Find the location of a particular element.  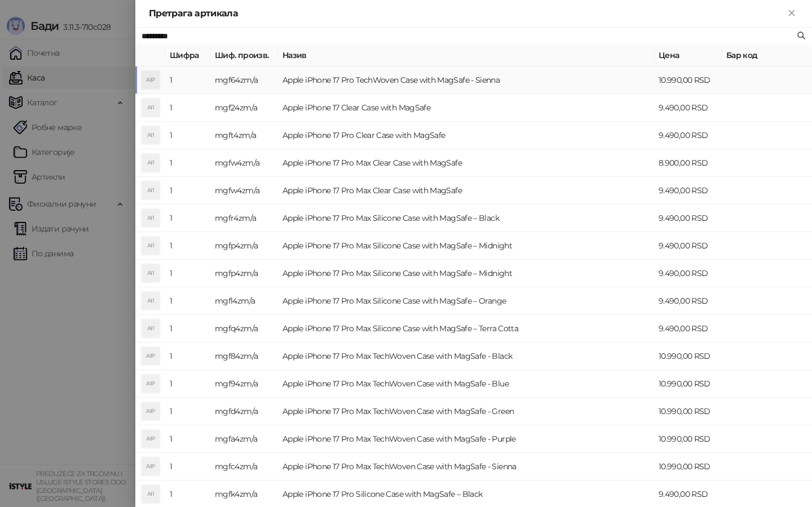

td: mgf24zm/a is located at coordinates (244, 108).